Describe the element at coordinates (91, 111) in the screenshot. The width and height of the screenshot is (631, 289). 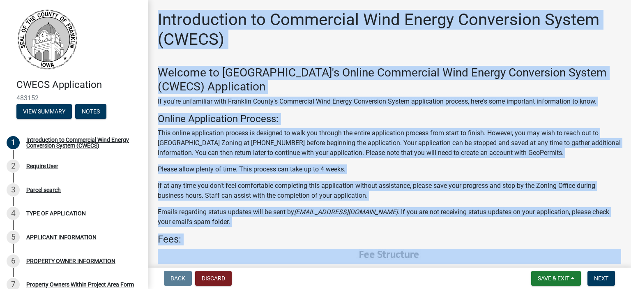
I see `button: Notes` at that location.